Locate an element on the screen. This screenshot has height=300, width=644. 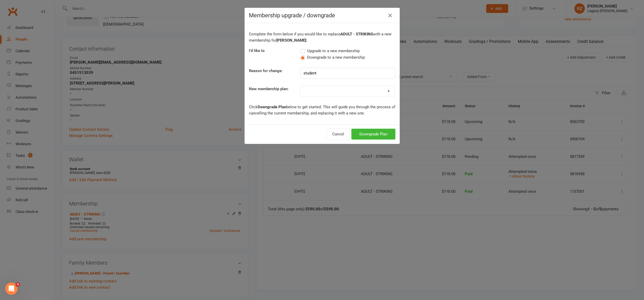
button: Cancel is located at coordinates (338, 134).